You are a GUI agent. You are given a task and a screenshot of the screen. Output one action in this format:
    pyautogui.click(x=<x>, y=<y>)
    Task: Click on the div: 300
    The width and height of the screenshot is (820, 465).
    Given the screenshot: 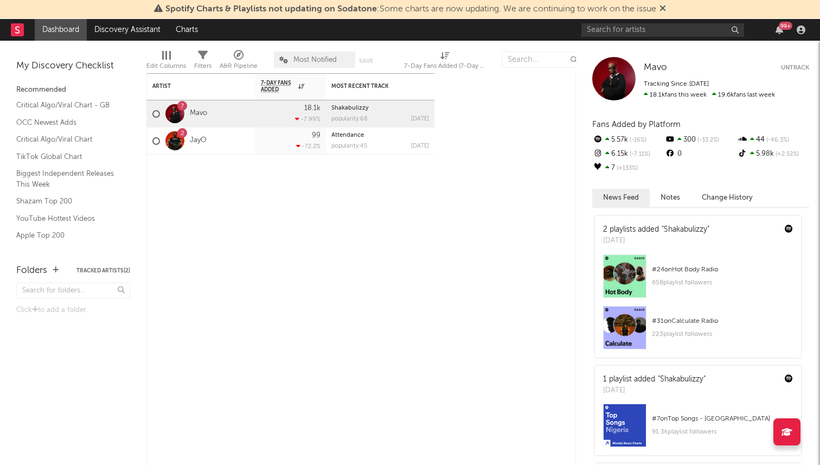 What is the action you would take?
    pyautogui.click(x=701, y=140)
    